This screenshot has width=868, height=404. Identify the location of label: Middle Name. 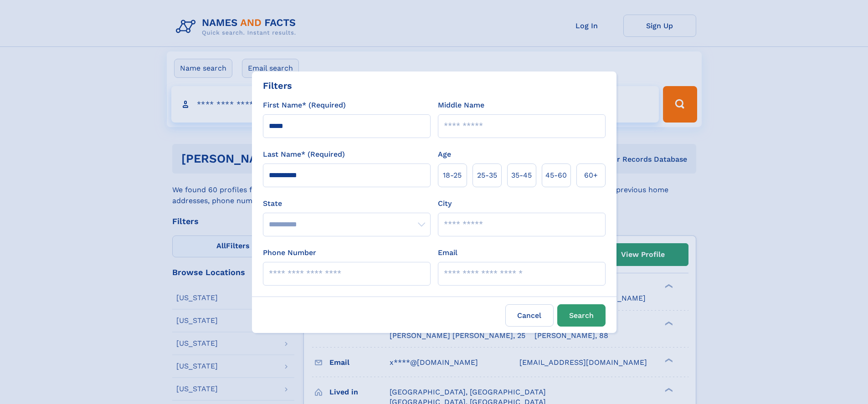
(461, 105).